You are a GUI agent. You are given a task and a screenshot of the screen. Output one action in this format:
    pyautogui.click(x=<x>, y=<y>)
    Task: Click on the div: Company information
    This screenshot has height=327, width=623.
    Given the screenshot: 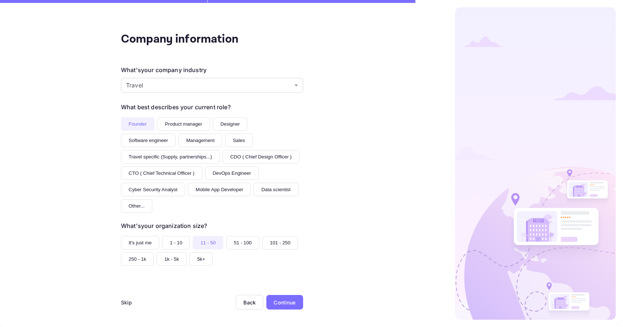 What is the action you would take?
    pyautogui.click(x=194, y=39)
    